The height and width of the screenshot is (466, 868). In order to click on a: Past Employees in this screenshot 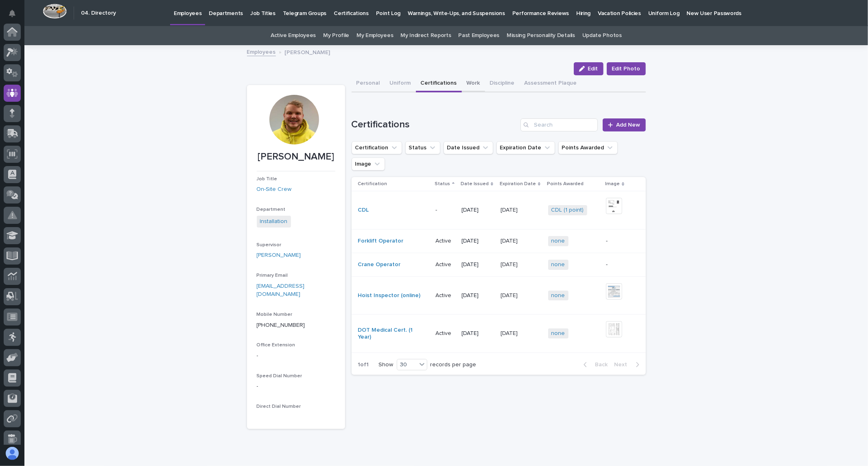, I will do `click(479, 35)`.